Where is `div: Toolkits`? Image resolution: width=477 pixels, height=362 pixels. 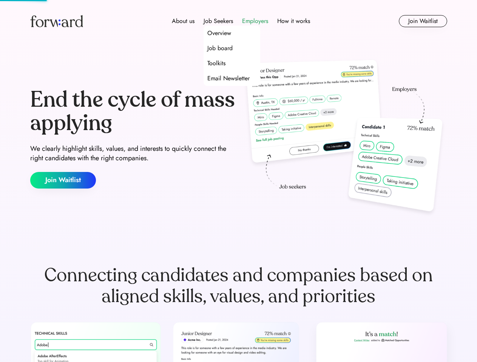
div: Toolkits is located at coordinates (216, 63).